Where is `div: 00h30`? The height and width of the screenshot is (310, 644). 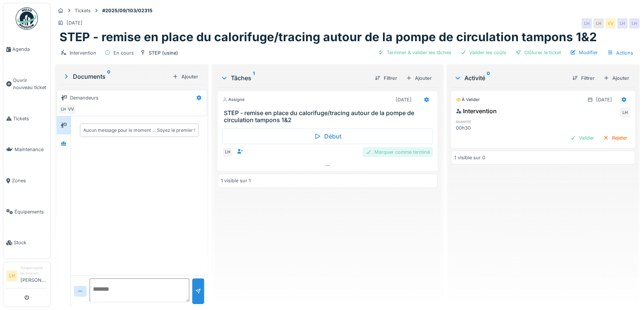 div: 00h30 is located at coordinates (484, 128).